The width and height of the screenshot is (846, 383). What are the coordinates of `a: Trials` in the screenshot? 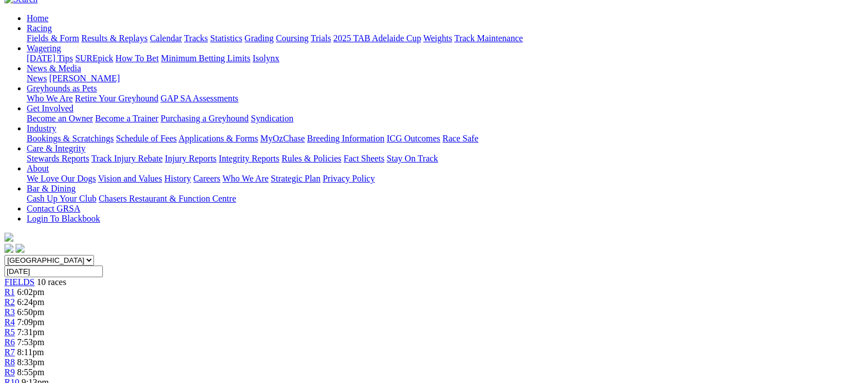 It's located at (321, 38).